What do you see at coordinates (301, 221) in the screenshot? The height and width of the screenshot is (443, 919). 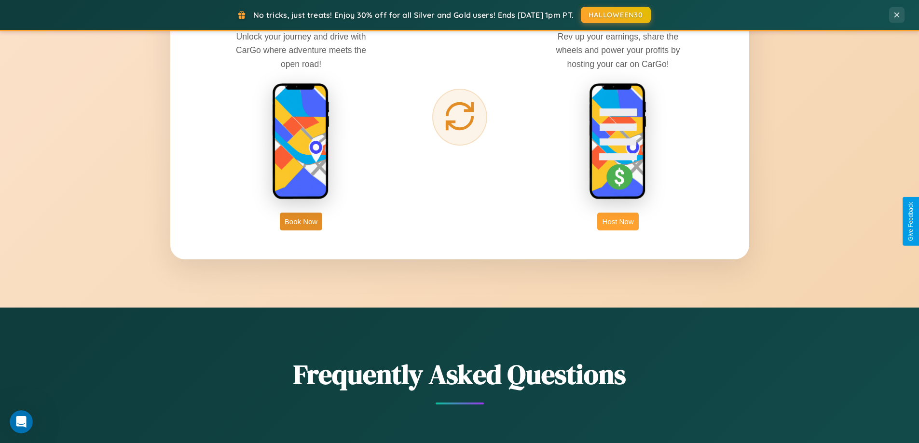 I see `button: Book Now` at bounding box center [301, 221].